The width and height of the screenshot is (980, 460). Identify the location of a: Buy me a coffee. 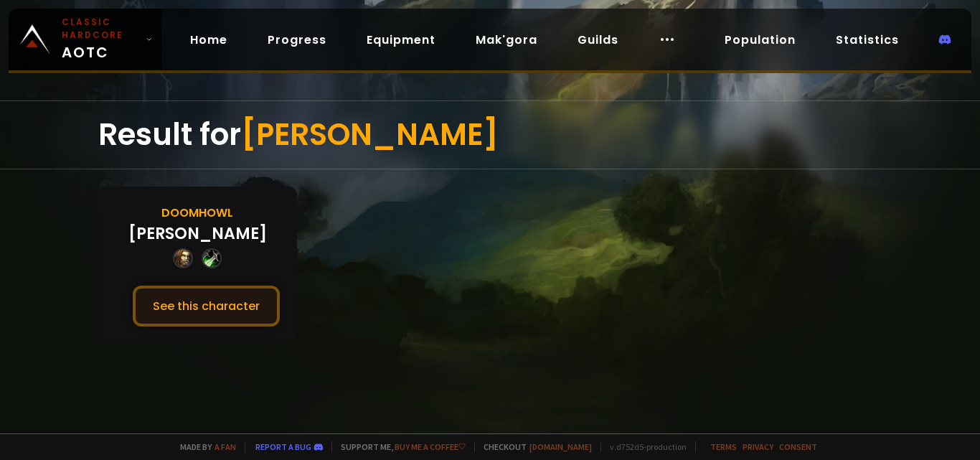
(430, 447).